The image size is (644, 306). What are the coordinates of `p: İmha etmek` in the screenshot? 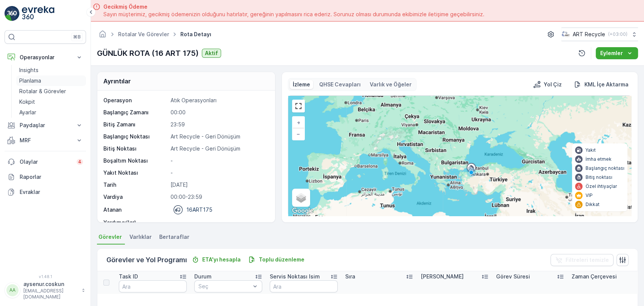 It's located at (598, 160).